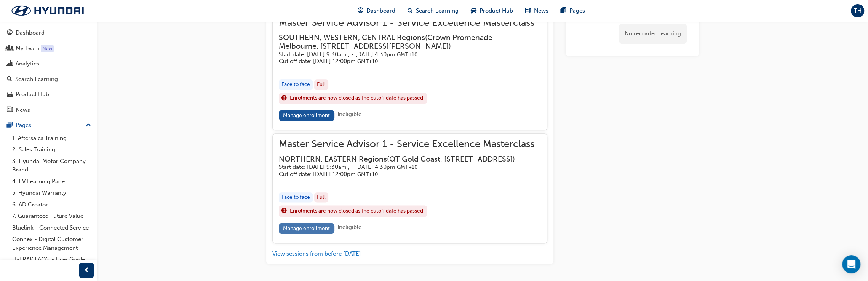 The width and height of the screenshot is (868, 281). Describe the element at coordinates (47, 49) in the screenshot. I see `div: Tooltip anchor` at that location.